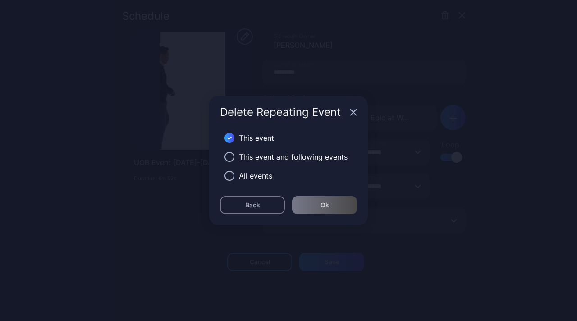 This screenshot has width=577, height=321. What do you see at coordinates (256, 176) in the screenshot?
I see `div: All events` at bounding box center [256, 176].